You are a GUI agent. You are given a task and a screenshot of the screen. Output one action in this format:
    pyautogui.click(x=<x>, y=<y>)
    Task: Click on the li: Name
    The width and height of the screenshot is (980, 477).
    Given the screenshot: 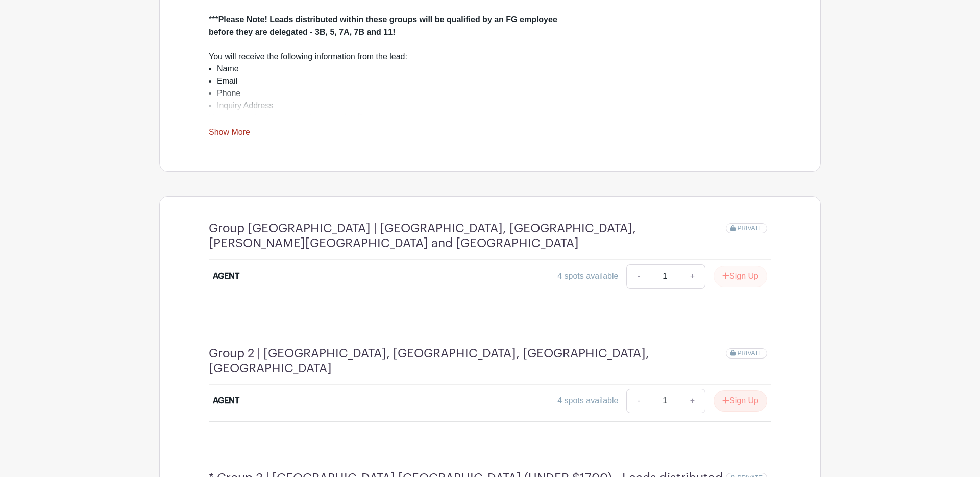 What is the action you would take?
    pyautogui.click(x=494, y=69)
    